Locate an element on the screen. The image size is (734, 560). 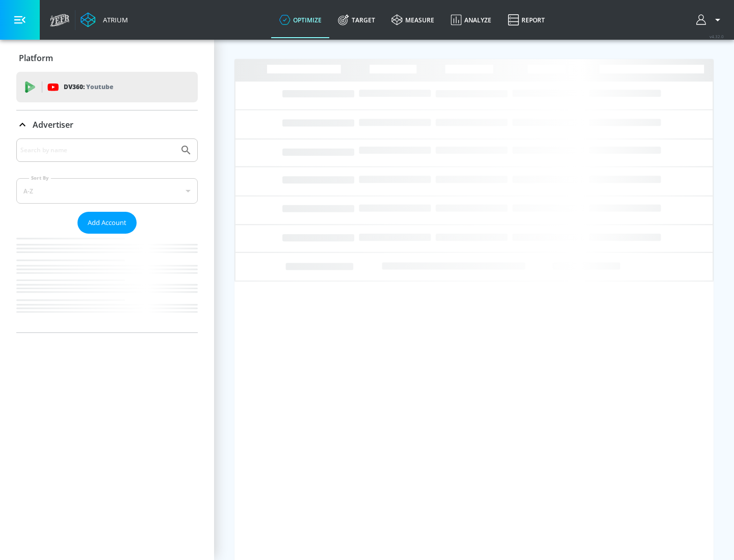
div: Atrium is located at coordinates (113, 19).